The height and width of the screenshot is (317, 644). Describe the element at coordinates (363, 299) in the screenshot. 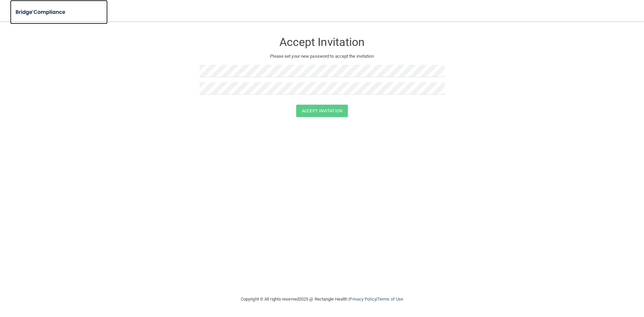

I see `a: Privacy Policy` at that location.